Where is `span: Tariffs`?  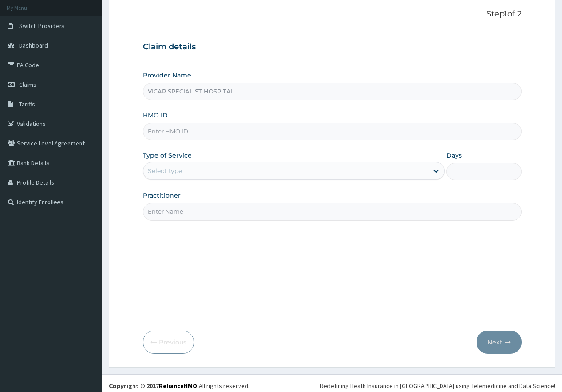
span: Tariffs is located at coordinates (27, 104).